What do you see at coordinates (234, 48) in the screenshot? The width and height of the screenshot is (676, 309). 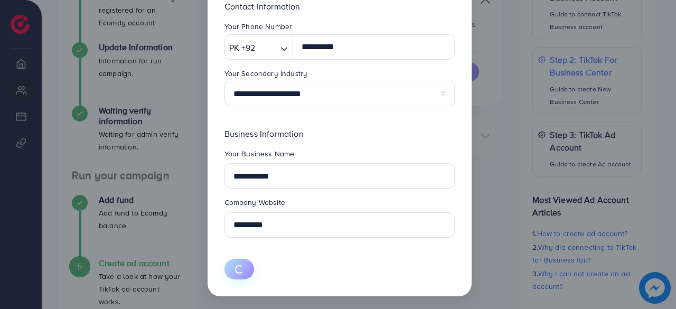 I see `span: PK` at bounding box center [234, 48].